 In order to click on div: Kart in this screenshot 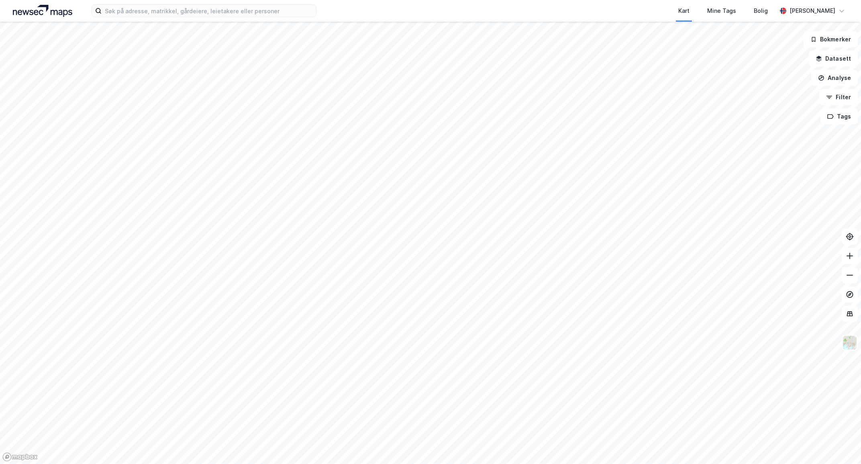, I will do `click(684, 11)`.